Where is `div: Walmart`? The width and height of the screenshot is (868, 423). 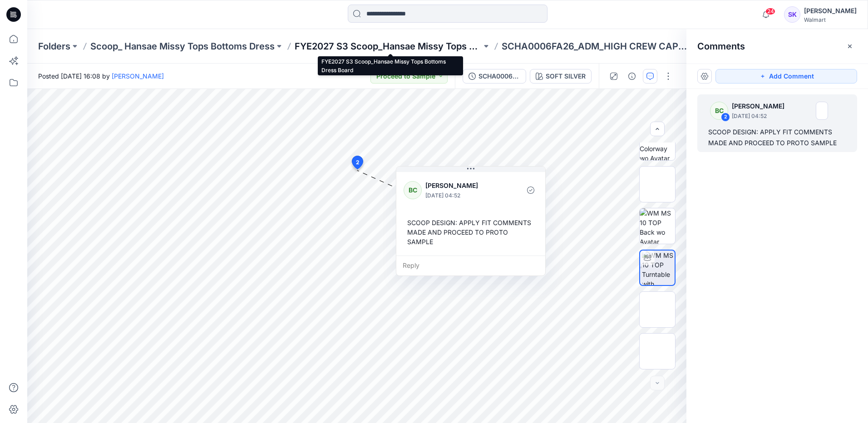 div: Walmart is located at coordinates (830, 20).